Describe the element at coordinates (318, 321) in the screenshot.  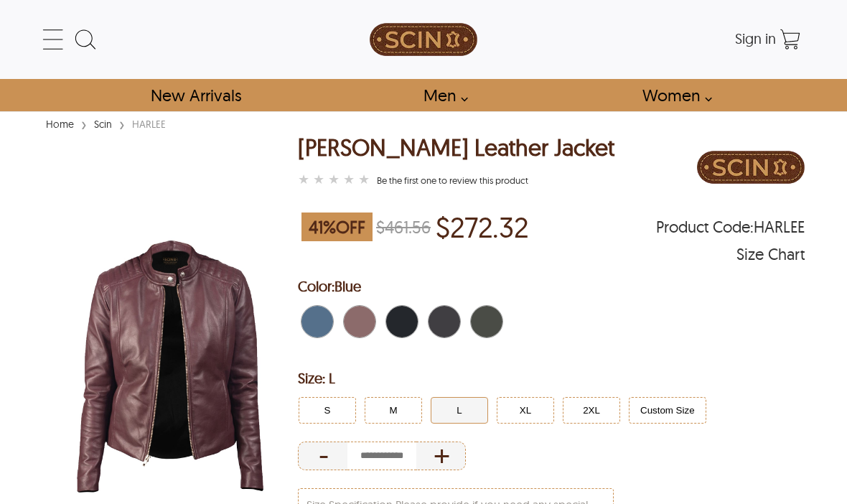
I see `div: Blue` at that location.